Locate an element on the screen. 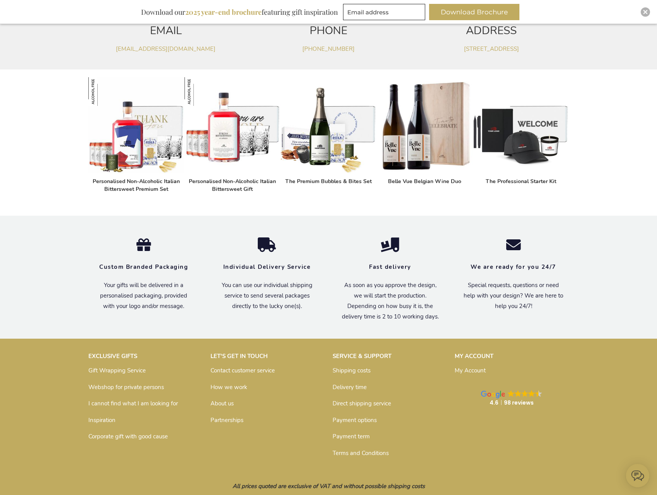 The image size is (657, 495). a: Corporate gift with good cause is located at coordinates (128, 436).